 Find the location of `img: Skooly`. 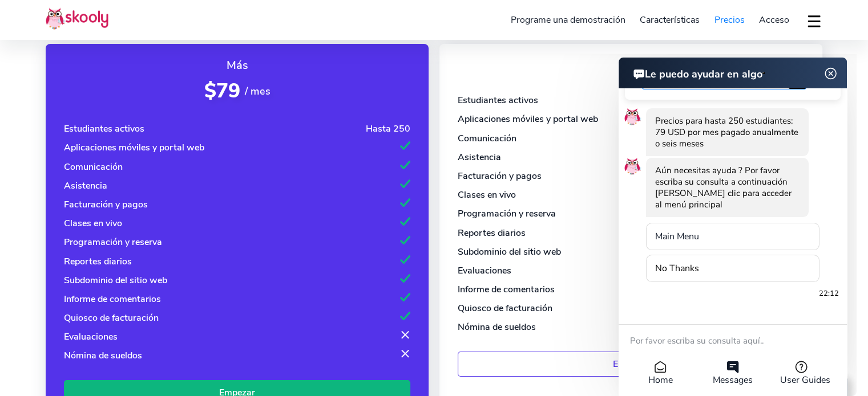

img: Skooly is located at coordinates (77, 18).